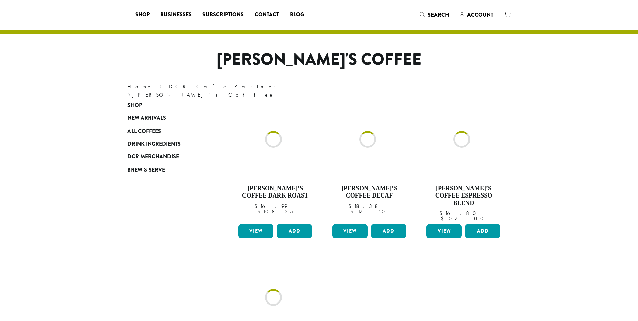 This screenshot has width=638, height=321. I want to click on a: Subscriptions, so click(223, 15).